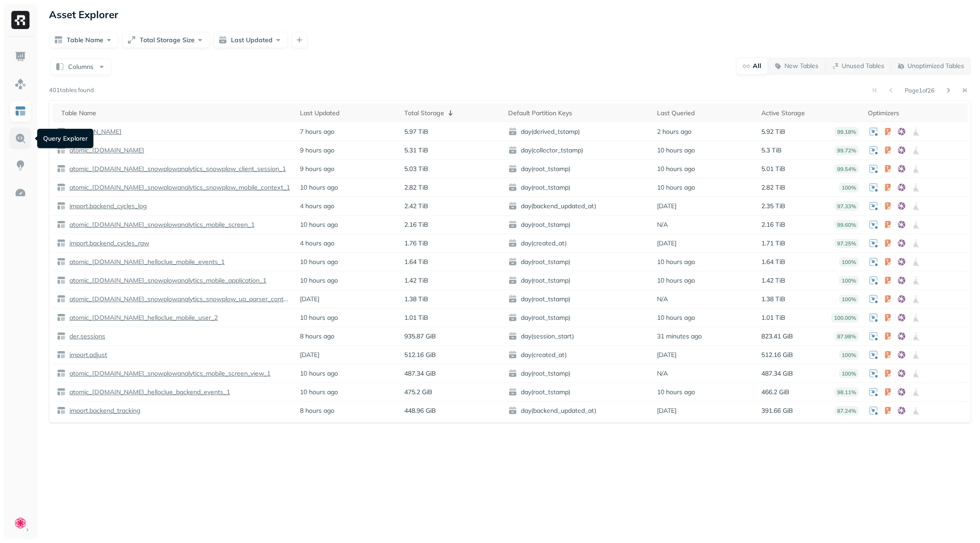 The width and height of the screenshot is (980, 543). I want to click on p: 99.18%, so click(846, 132).